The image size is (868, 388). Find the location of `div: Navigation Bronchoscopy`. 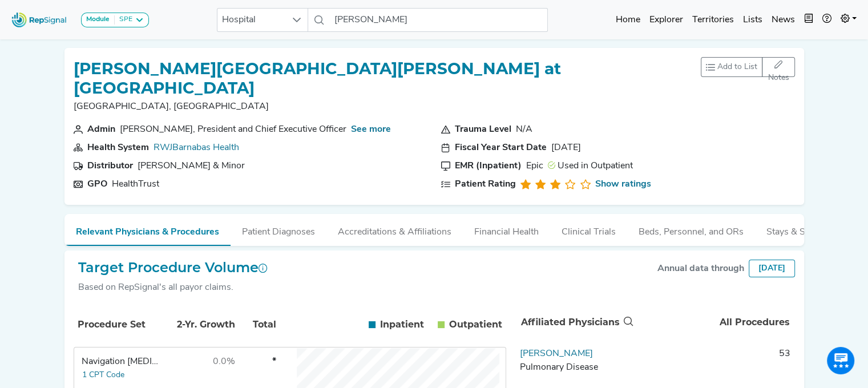

div: Navigation Bronchoscopy is located at coordinates (121, 362).